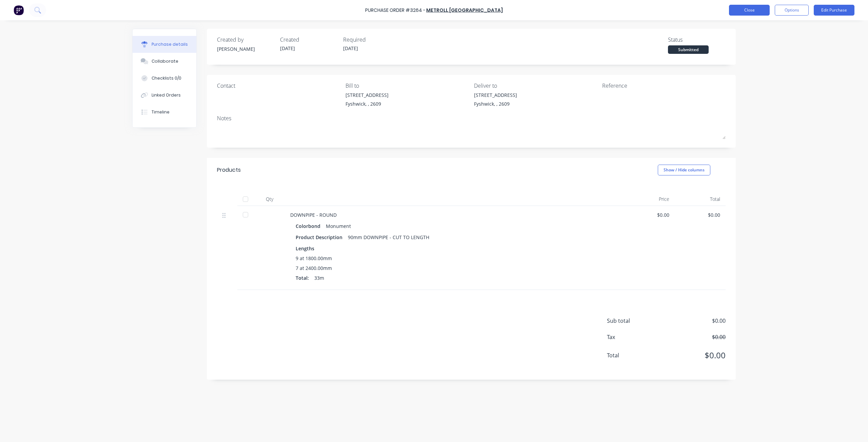 The image size is (868, 442). What do you see at coordinates (700, 199) in the screenshot?
I see `div: Total` at bounding box center [700, 199].